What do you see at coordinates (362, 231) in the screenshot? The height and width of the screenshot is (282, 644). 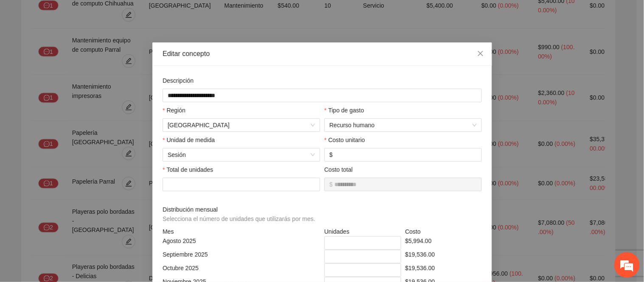 I see `div: Unidades` at bounding box center [362, 231].